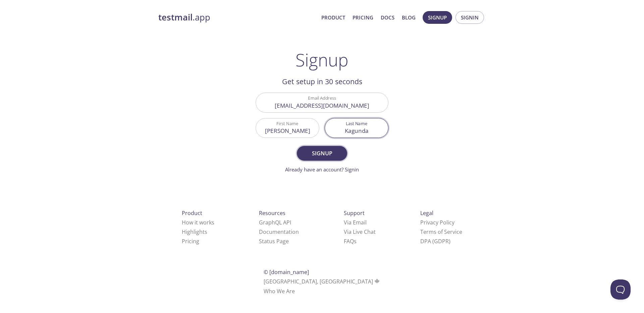 The image size is (644, 313). I want to click on a: FAQ, so click(350, 241).